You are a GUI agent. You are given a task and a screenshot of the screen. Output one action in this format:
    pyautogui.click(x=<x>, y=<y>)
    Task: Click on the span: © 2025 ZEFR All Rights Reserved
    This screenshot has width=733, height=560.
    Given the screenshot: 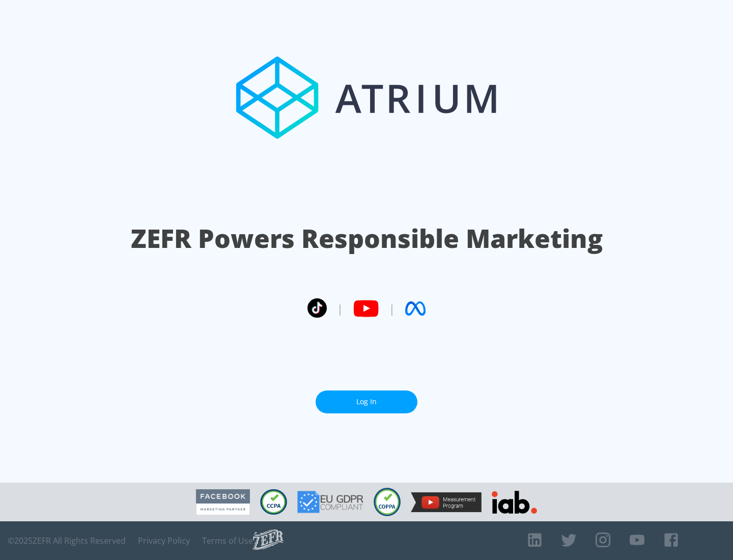 What is the action you would take?
    pyautogui.click(x=67, y=540)
    